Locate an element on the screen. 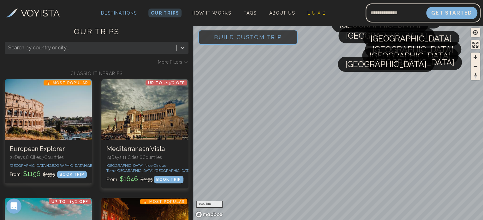 This screenshot has height=220, width=483. img: Voyista Logo is located at coordinates (12, 13).